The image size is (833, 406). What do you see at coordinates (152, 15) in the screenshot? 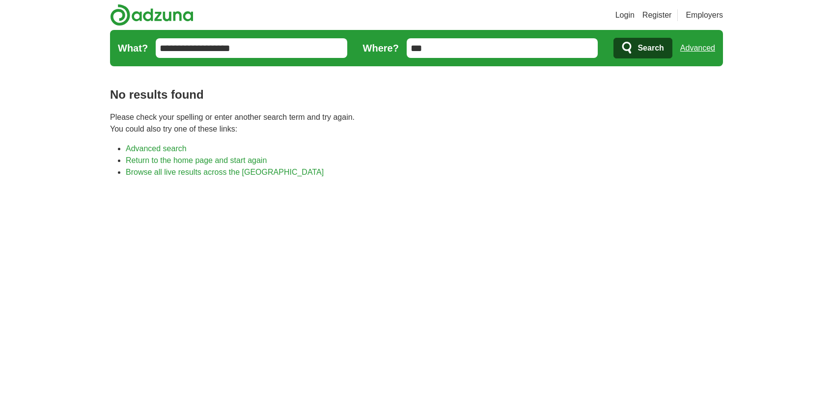
I see `img: Adzuna logo` at bounding box center [152, 15].